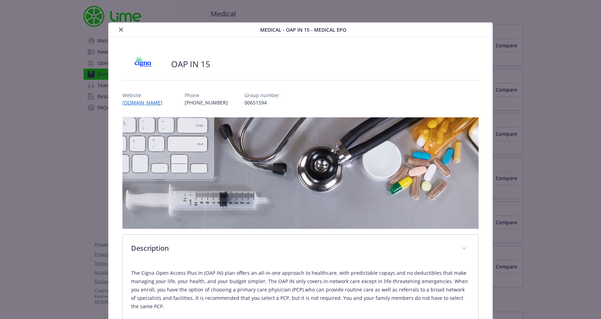 This screenshot has height=319, width=601. What do you see at coordinates (145, 95) in the screenshot?
I see `p: Website` at bounding box center [145, 95].